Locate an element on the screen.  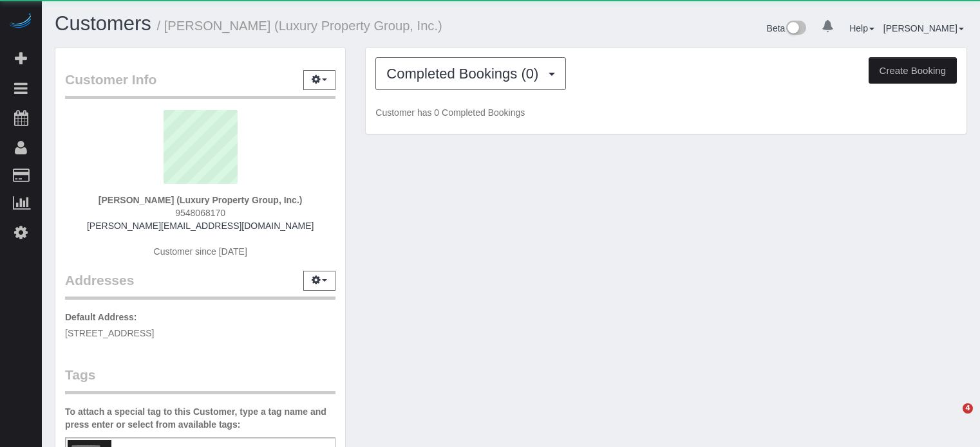
button: Create Booking is located at coordinates (912, 71).